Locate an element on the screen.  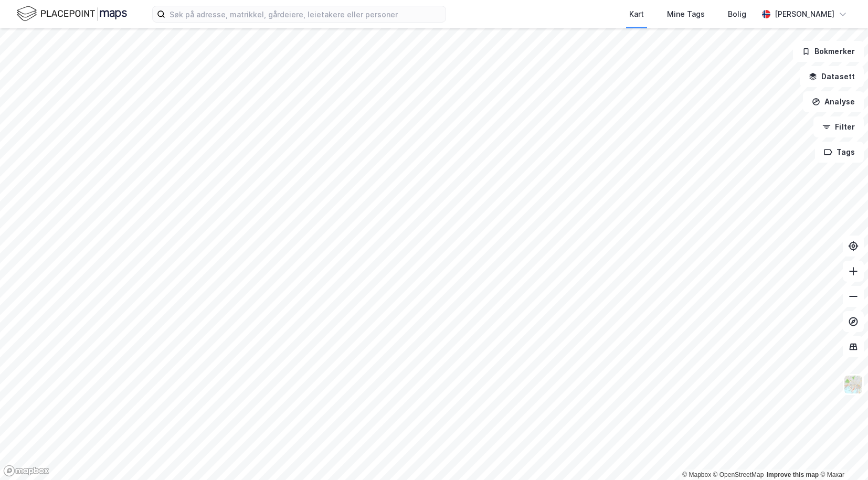
a: Mapbox is located at coordinates (697, 475).